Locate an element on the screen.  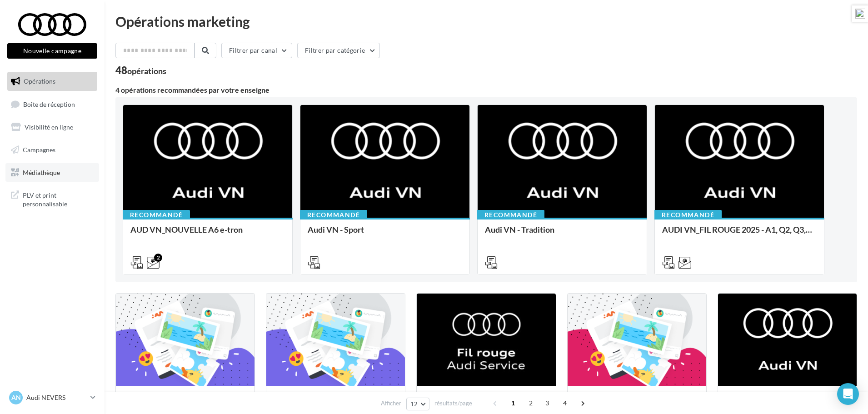
div: 4 opérations recommandées par votre enseigne is located at coordinates (486, 90).